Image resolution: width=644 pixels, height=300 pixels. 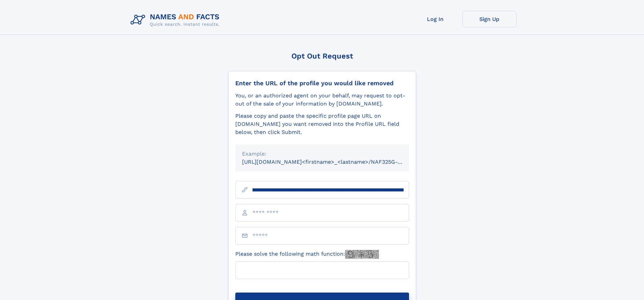 I want to click on a: Log In, so click(x=436, y=19).